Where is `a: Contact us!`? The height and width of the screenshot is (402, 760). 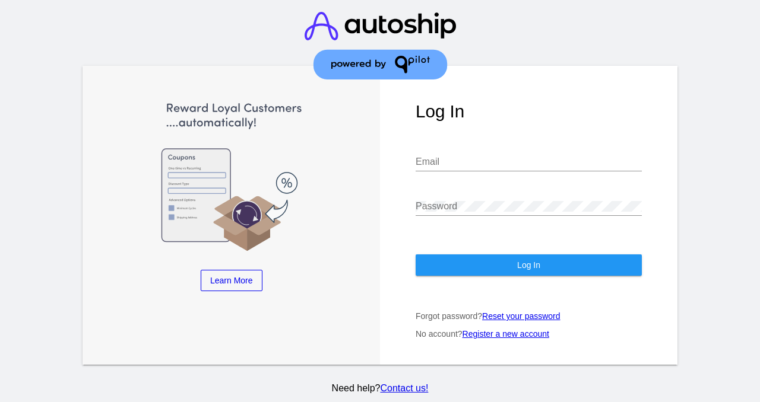 a: Contact us! is located at coordinates (404, 388).